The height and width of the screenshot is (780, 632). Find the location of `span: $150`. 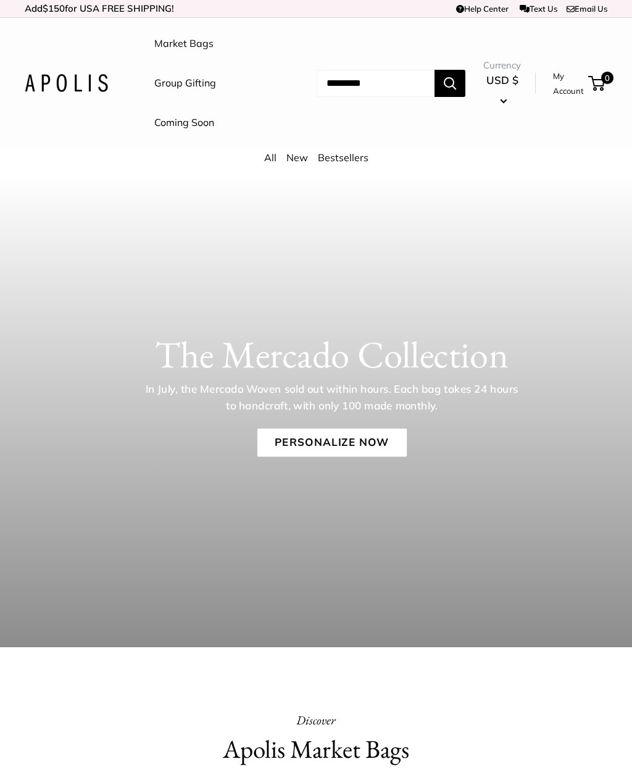

span: $150 is located at coordinates (54, 8).